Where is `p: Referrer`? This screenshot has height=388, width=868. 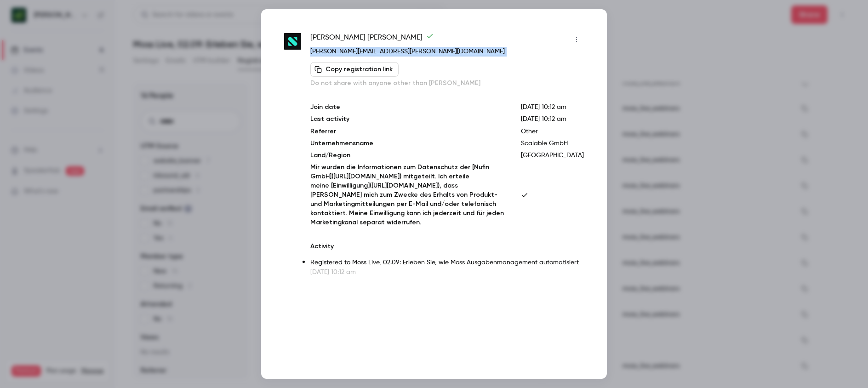 p: Referrer is located at coordinates (408, 131).